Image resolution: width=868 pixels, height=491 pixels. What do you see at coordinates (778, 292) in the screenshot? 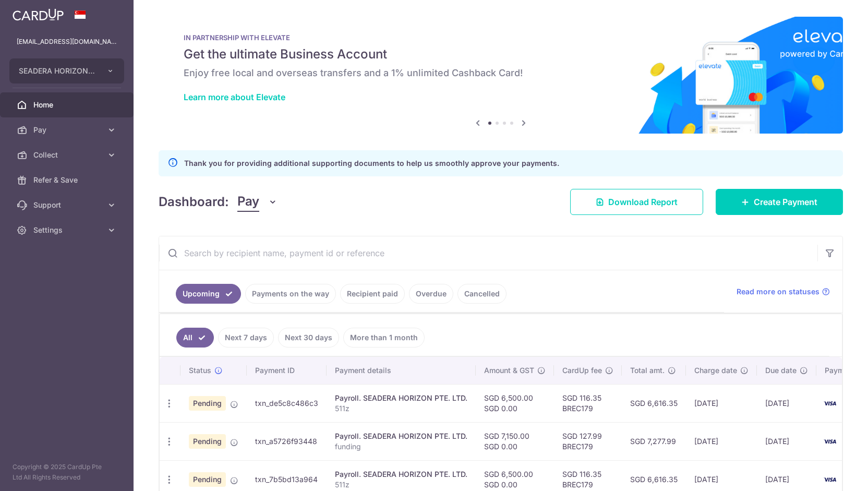
I see `span: Read more on statuses` at bounding box center [778, 292].